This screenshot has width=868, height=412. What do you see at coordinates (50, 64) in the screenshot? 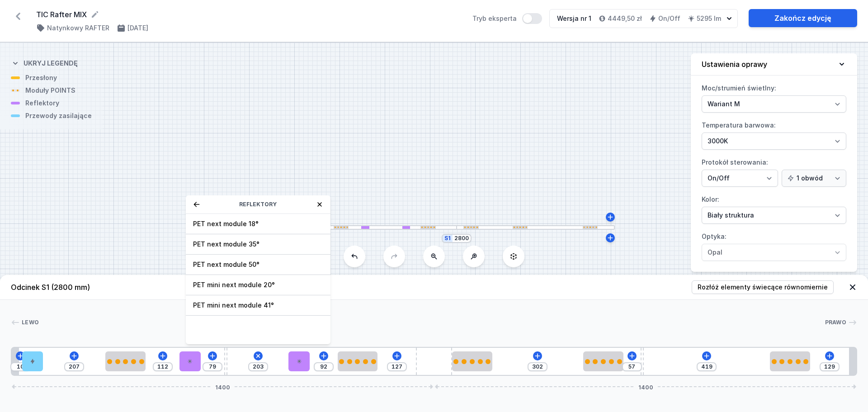
I see `h4: Ukryj legendę` at bounding box center [50, 64].